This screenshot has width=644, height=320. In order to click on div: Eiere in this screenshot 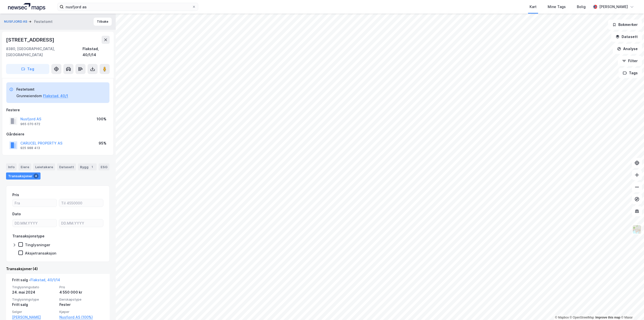, I will do `click(25, 167)`.